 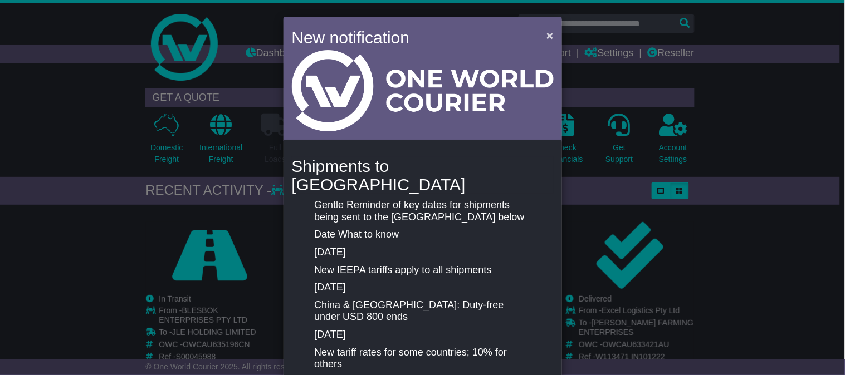 What do you see at coordinates (550, 35) in the screenshot?
I see `button: Close` at bounding box center [550, 35].